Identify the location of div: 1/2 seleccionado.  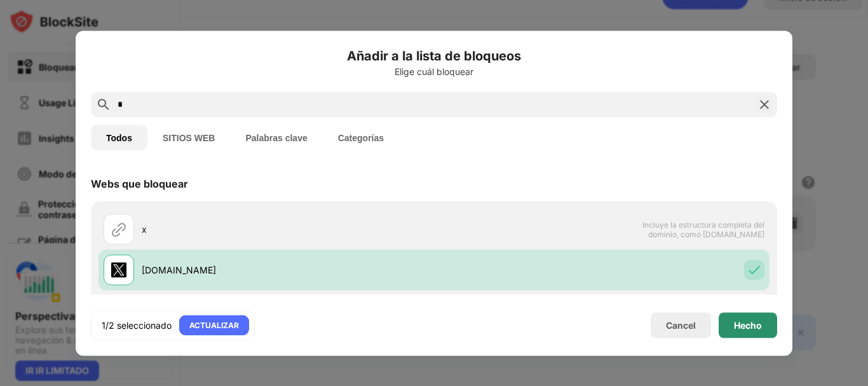
(137, 325).